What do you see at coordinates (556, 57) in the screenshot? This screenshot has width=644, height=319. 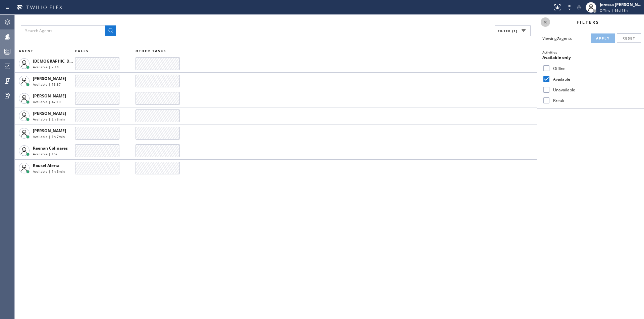 I see `span: Available only` at bounding box center [556, 57].